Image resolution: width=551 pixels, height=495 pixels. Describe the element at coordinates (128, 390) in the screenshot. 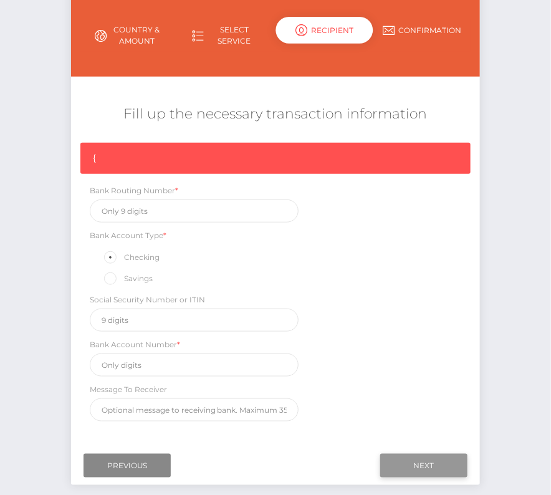

I see `label: Message To Receiver` at that location.